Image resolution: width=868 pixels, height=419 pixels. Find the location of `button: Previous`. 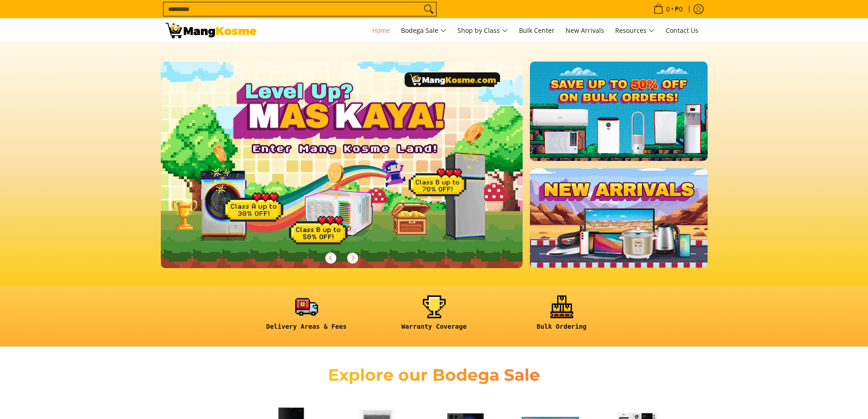

button: Previous is located at coordinates (330, 258).